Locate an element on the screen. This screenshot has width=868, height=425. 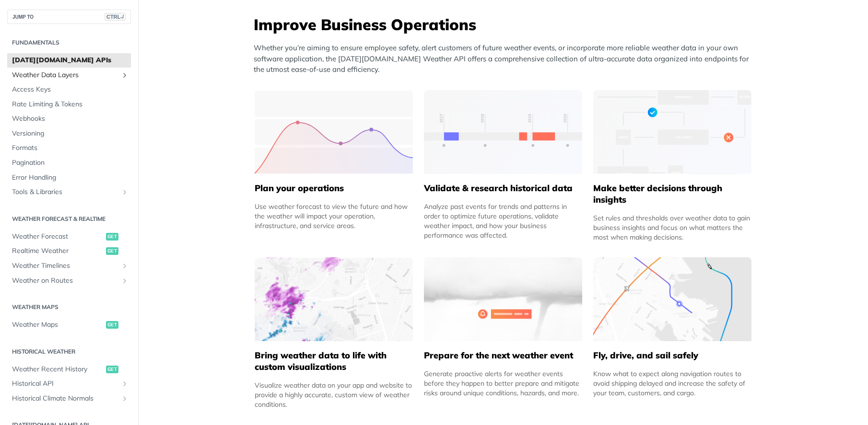
button: Show subpages for Weather Data Layers is located at coordinates (125, 75).